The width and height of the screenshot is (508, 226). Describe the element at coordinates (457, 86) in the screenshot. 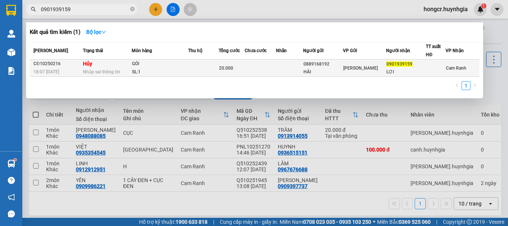

I see `button: left` at that location.